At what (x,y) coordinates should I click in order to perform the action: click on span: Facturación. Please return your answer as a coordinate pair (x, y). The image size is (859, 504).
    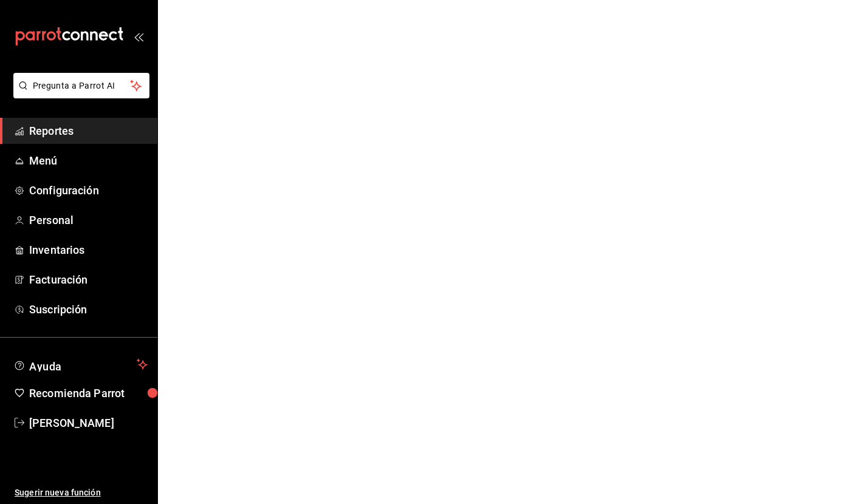
    Looking at the image, I should click on (88, 279).